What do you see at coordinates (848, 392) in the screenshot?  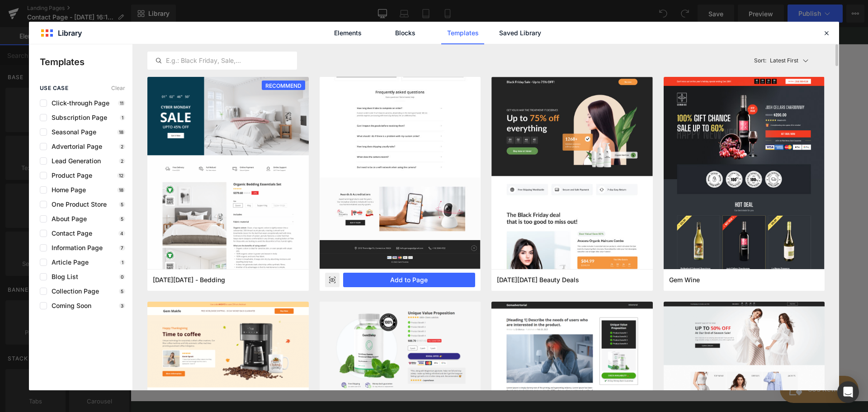 I see `div: Open Intercom Messenger` at bounding box center [848, 392].